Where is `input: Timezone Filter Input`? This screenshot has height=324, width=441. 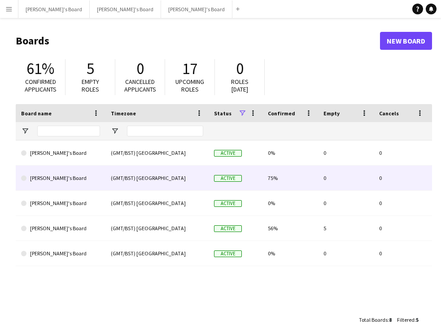
input: Timezone Filter Input is located at coordinates (165, 131).